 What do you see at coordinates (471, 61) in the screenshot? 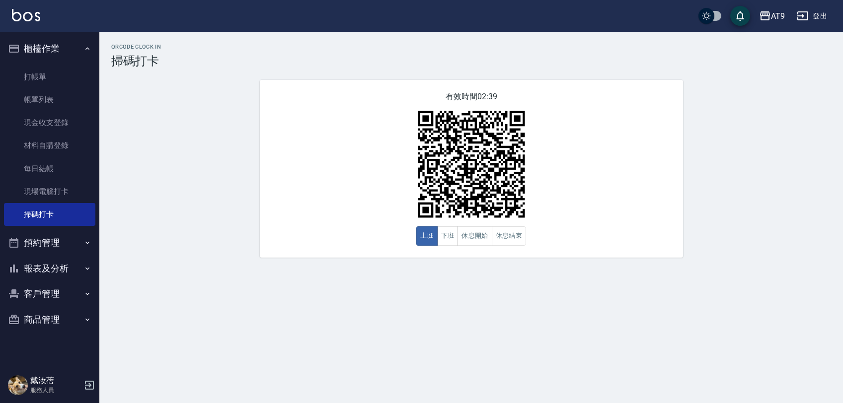
I see `h3: 掃碼打卡` at bounding box center [471, 61].